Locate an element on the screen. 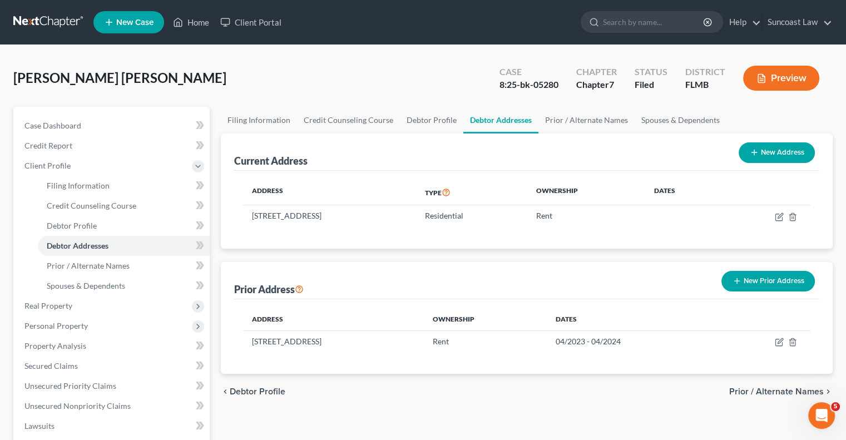 This screenshot has width=846, height=440. a: Suncoast Law is located at coordinates (797, 22).